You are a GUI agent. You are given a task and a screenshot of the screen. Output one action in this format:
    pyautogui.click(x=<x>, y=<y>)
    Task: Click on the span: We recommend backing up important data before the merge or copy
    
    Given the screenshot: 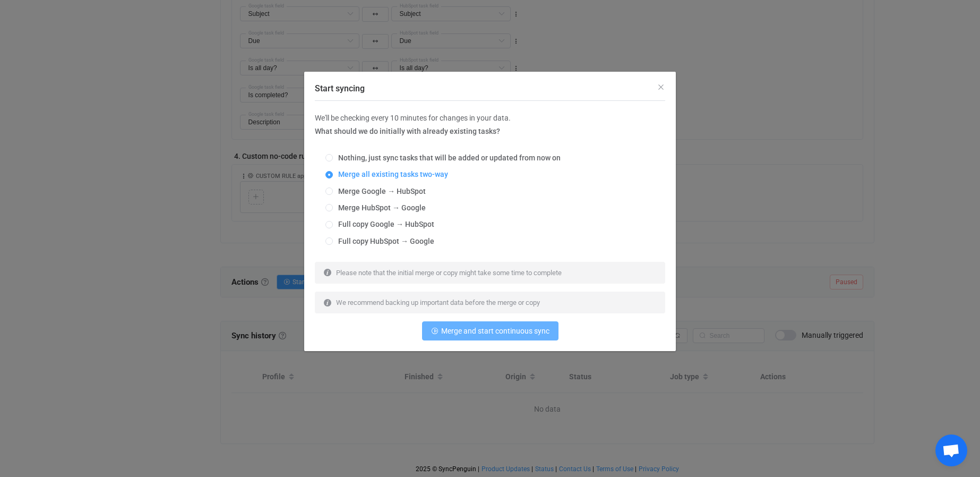 What is the action you would take?
    pyautogui.click(x=438, y=302)
    